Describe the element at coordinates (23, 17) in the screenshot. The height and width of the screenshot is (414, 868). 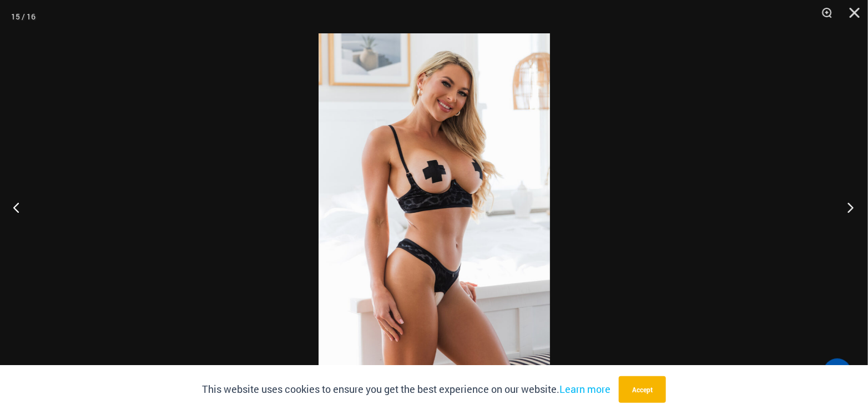
I see `div: 15 / 16` at that location.